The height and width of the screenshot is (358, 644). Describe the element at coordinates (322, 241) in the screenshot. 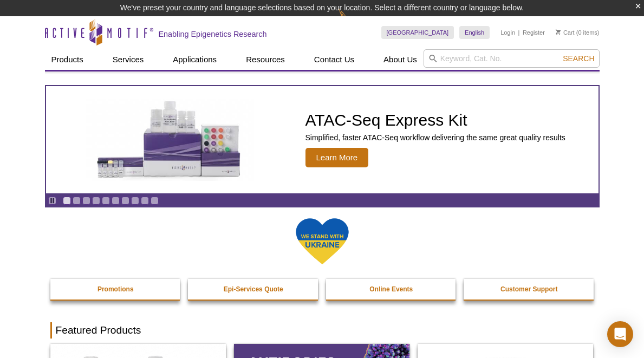

I see `img: We Stand With Ukraine` at that location.